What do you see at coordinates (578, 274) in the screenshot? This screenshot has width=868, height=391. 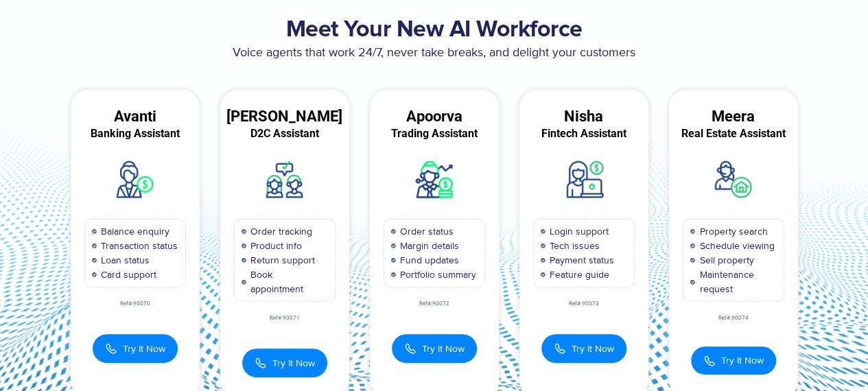 I see `span: Feature guide` at bounding box center [578, 274].